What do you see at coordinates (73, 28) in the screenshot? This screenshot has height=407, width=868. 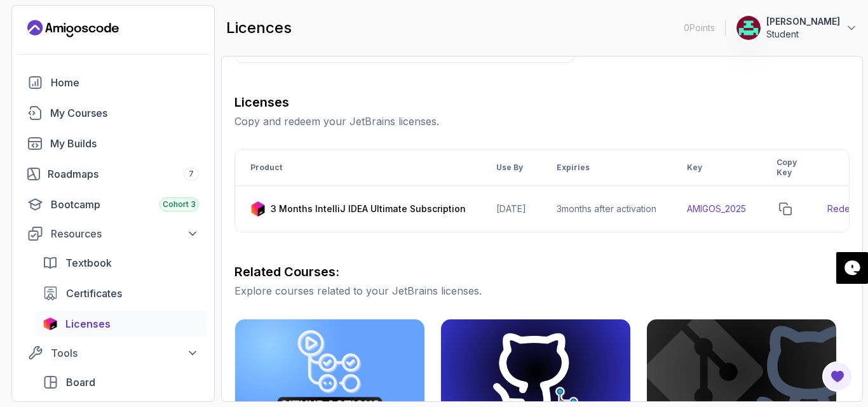 I see `a: Landing page` at bounding box center [73, 28].